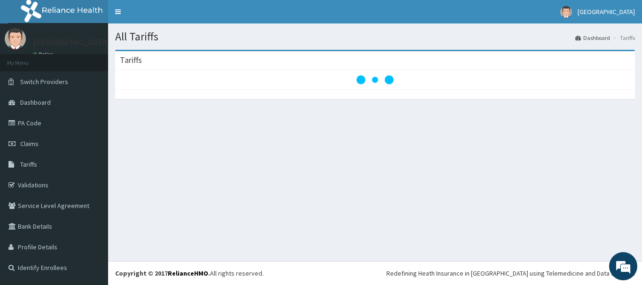  What do you see at coordinates (622, 38) in the screenshot?
I see `li: Tariffs` at bounding box center [622, 38].